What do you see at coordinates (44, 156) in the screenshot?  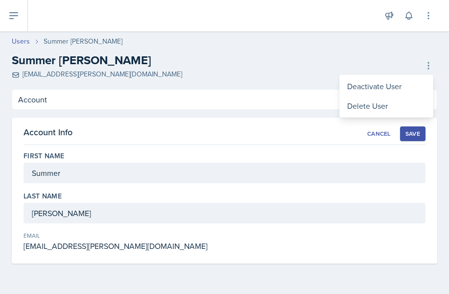 I see `label: First Name` at bounding box center [44, 156].